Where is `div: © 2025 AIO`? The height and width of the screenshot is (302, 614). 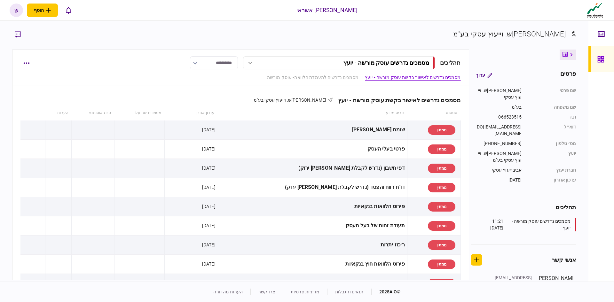
div: © 2025 AIO is located at coordinates (386, 292).